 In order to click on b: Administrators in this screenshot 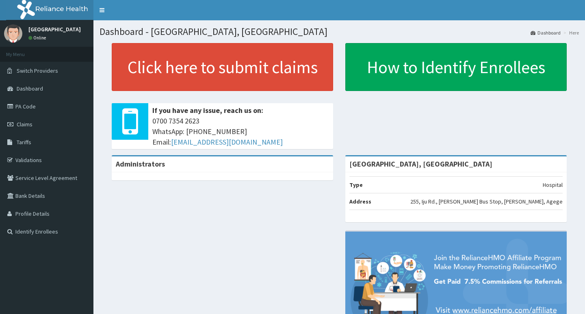, I will do `click(140, 164)`.